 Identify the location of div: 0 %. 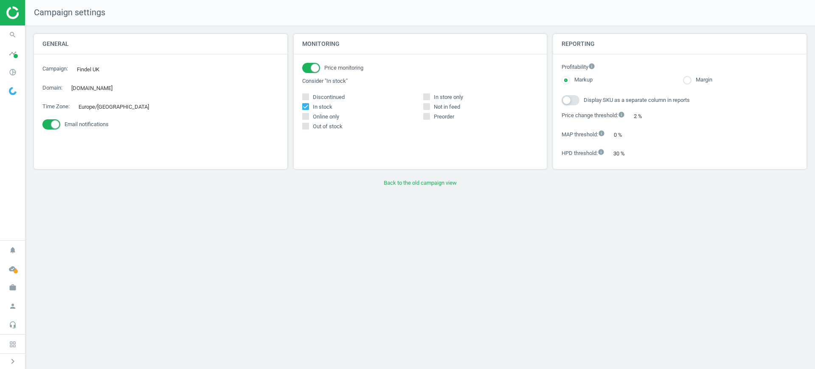
(623, 135).